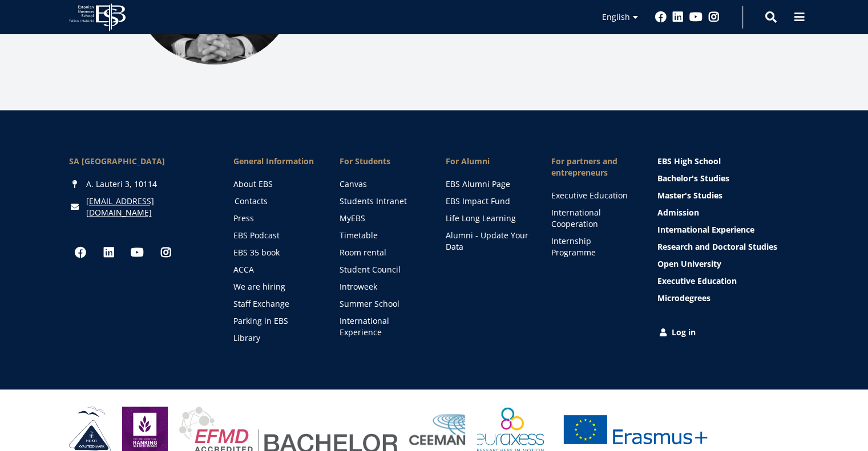 The width and height of the screenshot is (868, 451). Describe the element at coordinates (728, 212) in the screenshot. I see `a: Admission` at that location.